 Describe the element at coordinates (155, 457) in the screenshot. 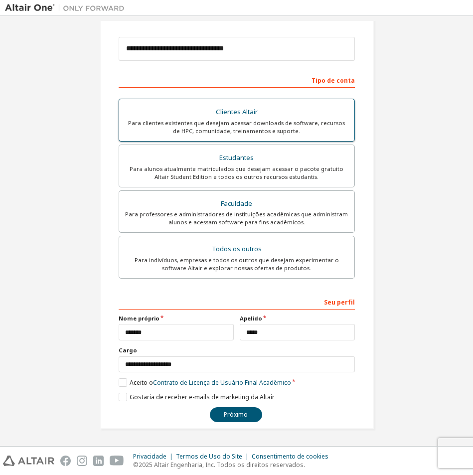

I see `div: Privacidade` at that location.